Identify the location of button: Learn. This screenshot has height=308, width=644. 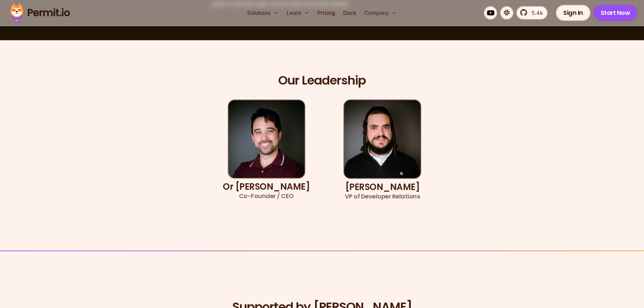
(298, 13).